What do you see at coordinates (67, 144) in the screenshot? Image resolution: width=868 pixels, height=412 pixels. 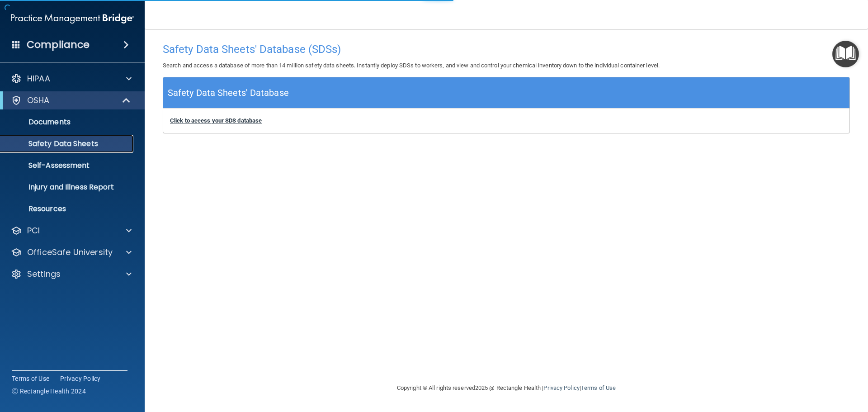 I see `p: Safety Data Sheets` at bounding box center [67, 144].